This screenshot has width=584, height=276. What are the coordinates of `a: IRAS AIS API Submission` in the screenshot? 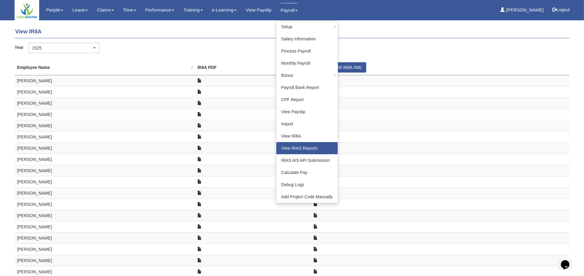 It's located at (307, 160).